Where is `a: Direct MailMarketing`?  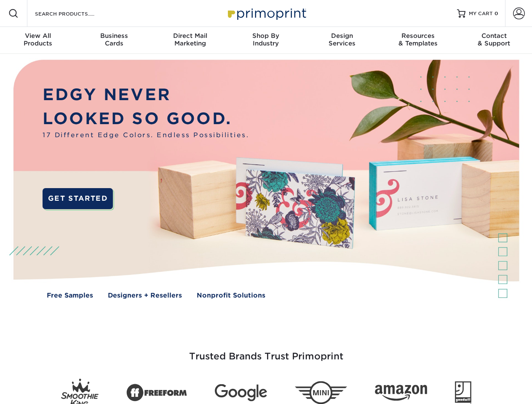
a: Direct MailMarketing is located at coordinates (190, 40).